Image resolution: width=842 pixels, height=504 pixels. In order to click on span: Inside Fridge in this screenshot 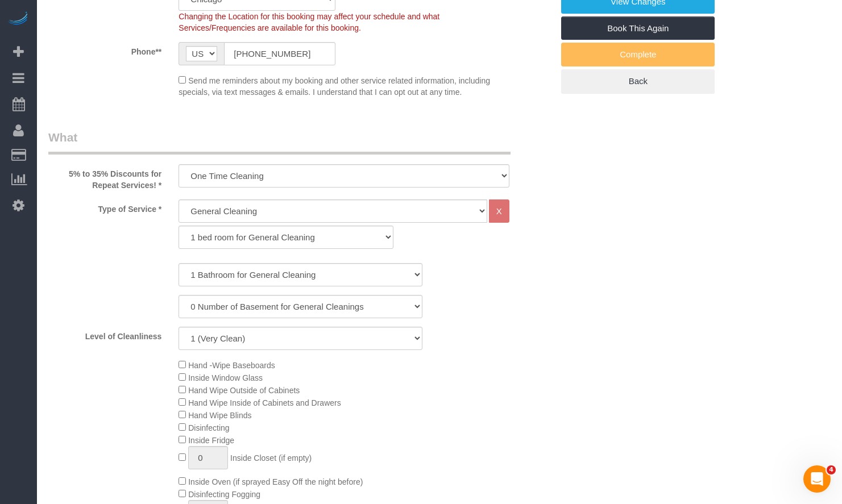, I will do `click(211, 440)`.